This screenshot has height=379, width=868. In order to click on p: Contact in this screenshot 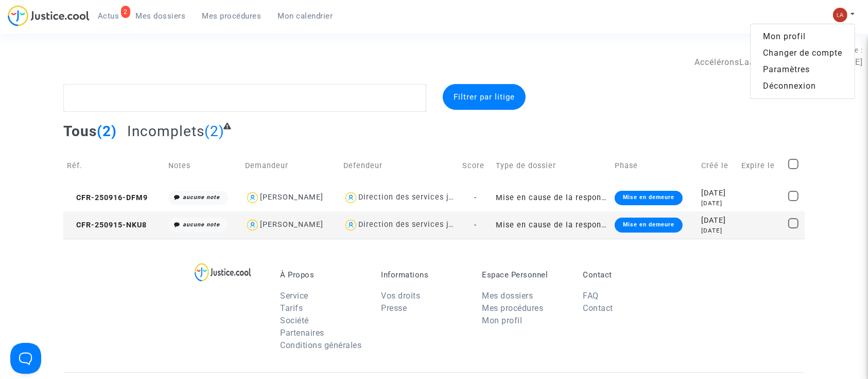, I will do `click(625, 275)`.